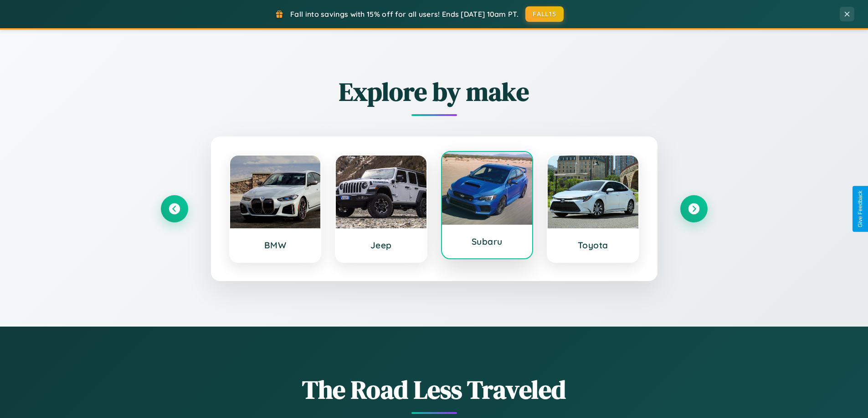 The image size is (868, 418). Describe the element at coordinates (381, 245) in the screenshot. I see `h3: Jeep` at that location.